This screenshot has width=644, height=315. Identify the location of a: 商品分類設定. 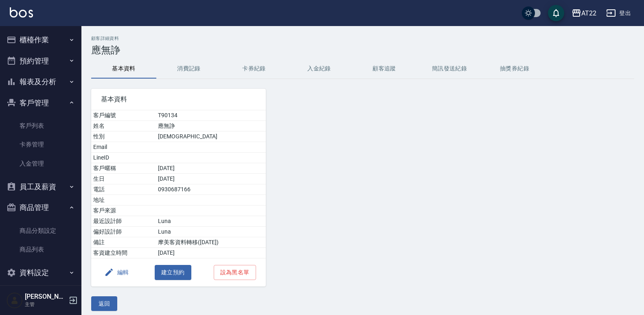
(40, 231).